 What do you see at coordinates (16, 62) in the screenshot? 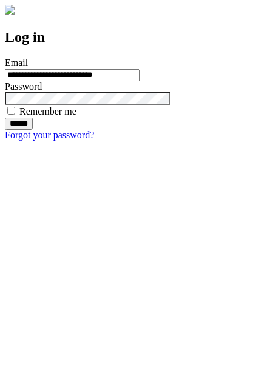
I see `label: Email` at bounding box center [16, 62].